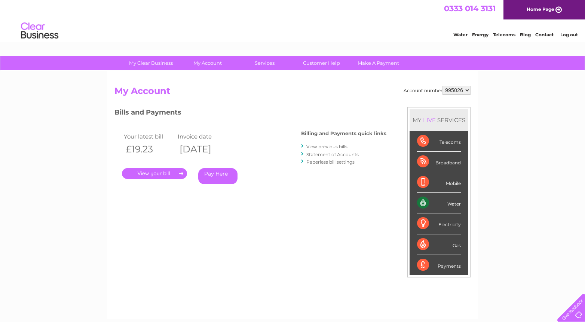 This screenshot has height=322, width=585. Describe the element at coordinates (544, 34) in the screenshot. I see `a: Contact` at that location.